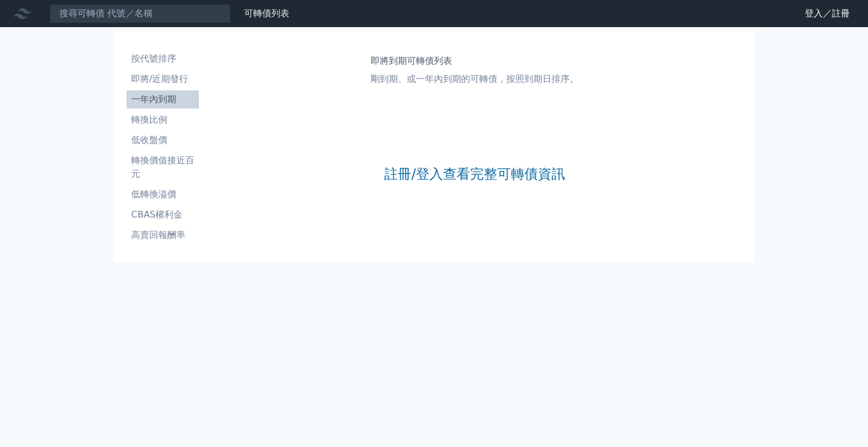 This screenshot has width=868, height=447. Describe the element at coordinates (163, 235) in the screenshot. I see `a: 高賣回報酬率` at that location.